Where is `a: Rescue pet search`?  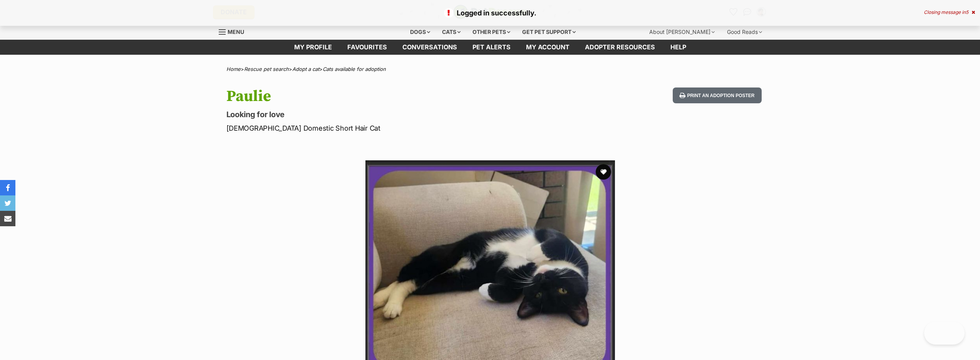 a: Rescue pet search is located at coordinates (267, 69).